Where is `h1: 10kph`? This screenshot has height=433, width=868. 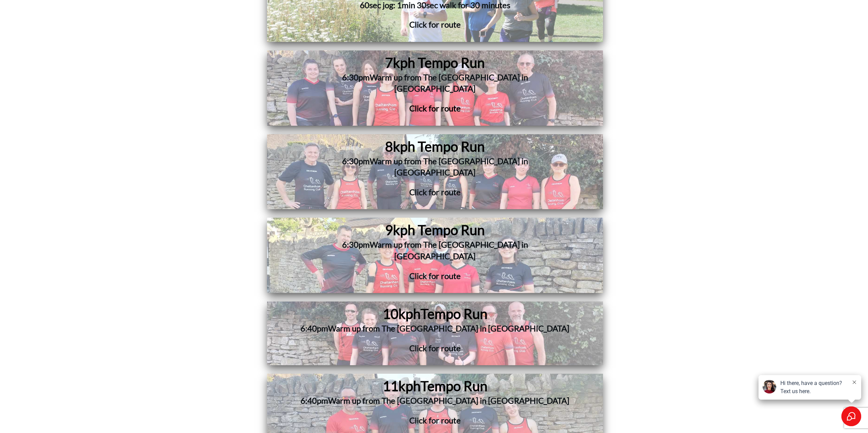 h1: 10kph is located at coordinates (435, 314).